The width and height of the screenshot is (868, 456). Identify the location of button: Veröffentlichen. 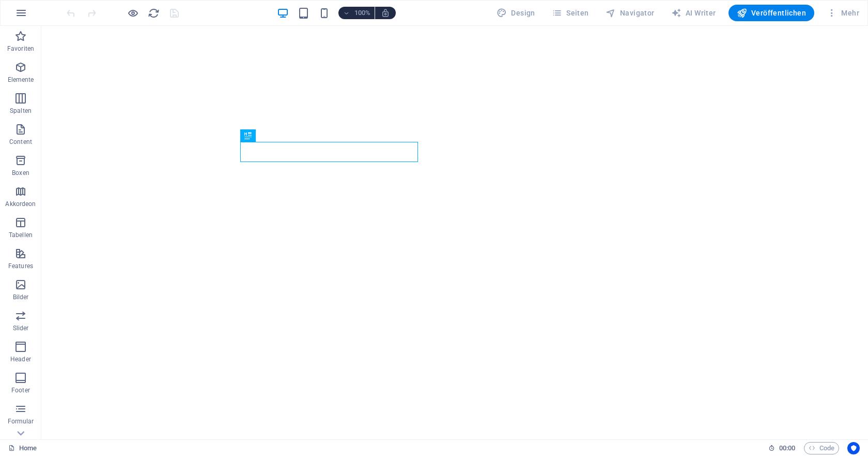
(771, 13).